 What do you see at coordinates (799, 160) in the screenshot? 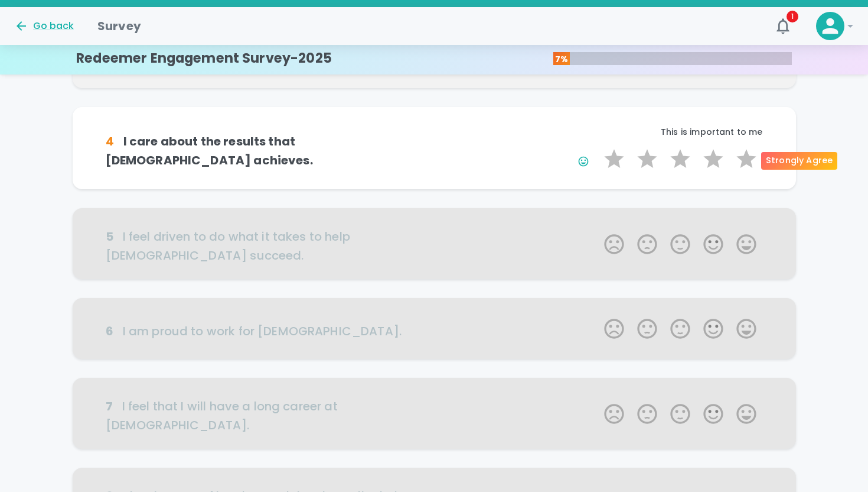
I see `div: Strongly Agree` at bounding box center [799, 160].